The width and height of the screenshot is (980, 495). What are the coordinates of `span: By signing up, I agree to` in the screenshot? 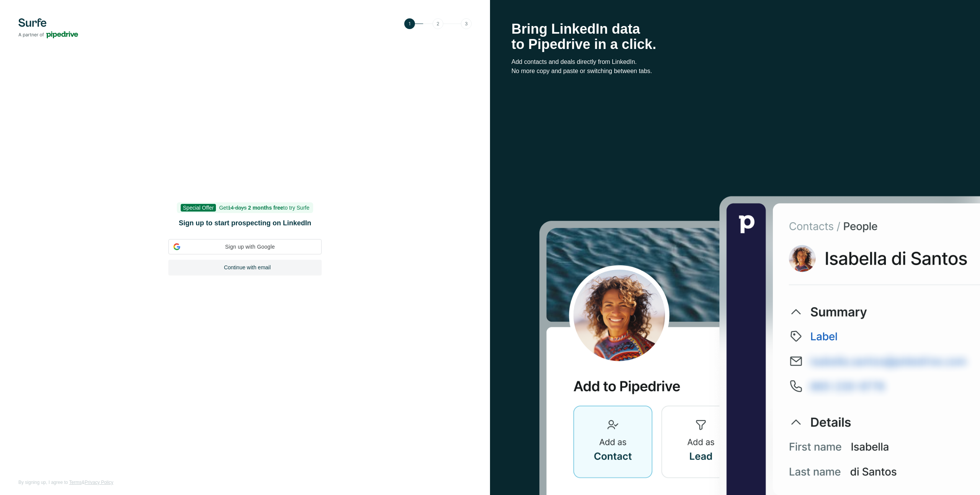 It's located at (43, 483).